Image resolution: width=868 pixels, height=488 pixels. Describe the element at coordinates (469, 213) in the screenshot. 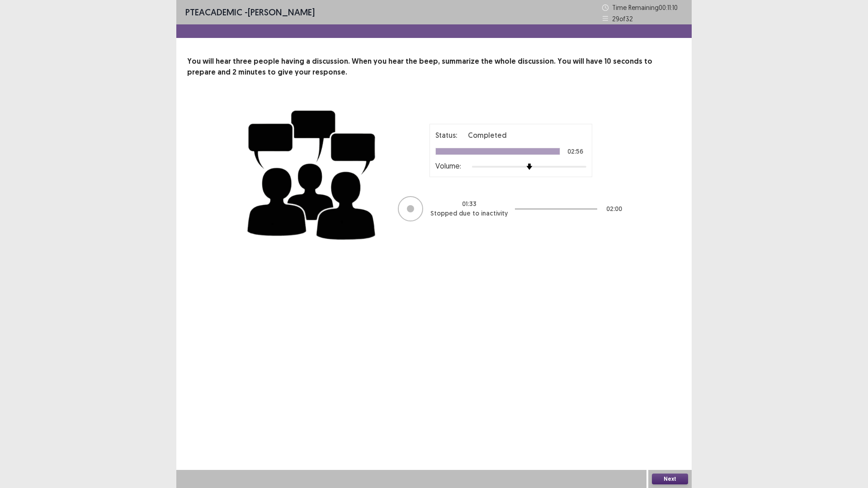

I see `p: Stopped due to inactivity` at that location.